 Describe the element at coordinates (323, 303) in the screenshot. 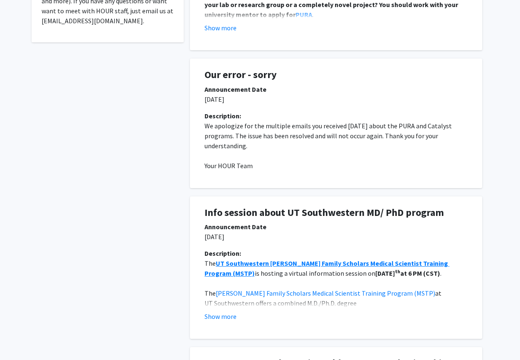

I see `span: at UT Southwestern offers a combined M.D./Ph.D. degree from` at that location.